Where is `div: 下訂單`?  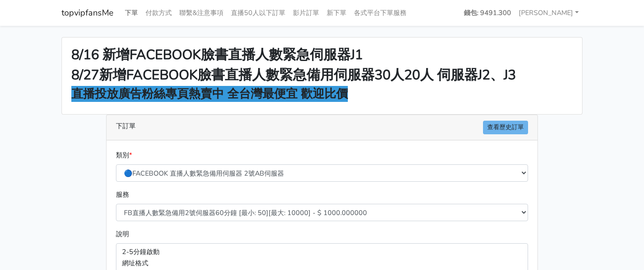
div: 下訂單 is located at coordinates (322, 127).